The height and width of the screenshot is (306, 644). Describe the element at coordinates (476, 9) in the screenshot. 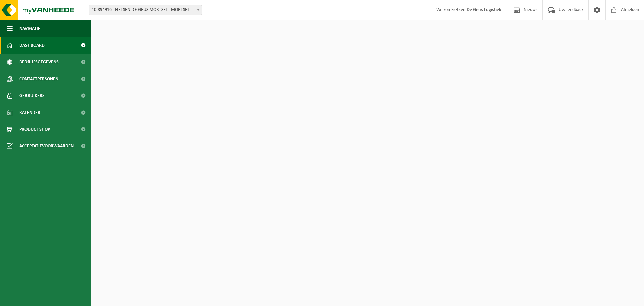

I see `strong: Fietsen De Geus Logistiek` at that location.